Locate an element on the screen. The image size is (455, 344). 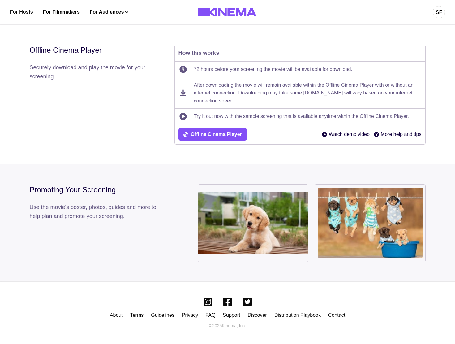
a: Distribution Playbook is located at coordinates (298, 315).